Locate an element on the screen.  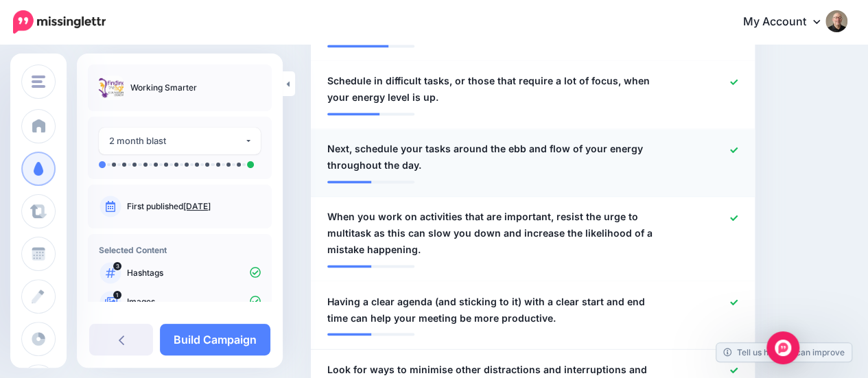
img: 0048df774de0f18dfca504a8987b083e_thumb.jpg is located at coordinates (111, 88).